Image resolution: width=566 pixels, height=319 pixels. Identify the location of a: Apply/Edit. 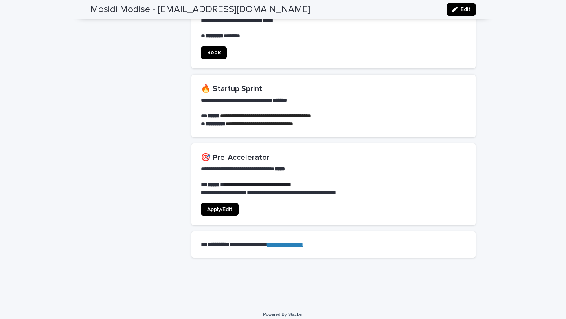
(220, 209).